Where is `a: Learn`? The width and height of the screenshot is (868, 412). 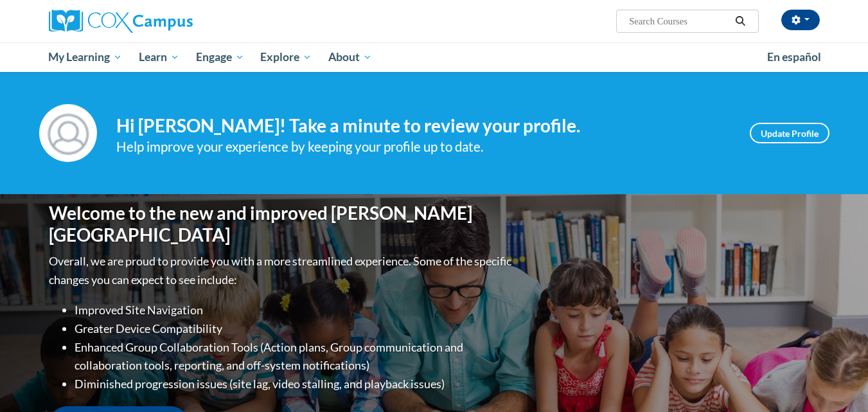 a: Learn is located at coordinates (159, 57).